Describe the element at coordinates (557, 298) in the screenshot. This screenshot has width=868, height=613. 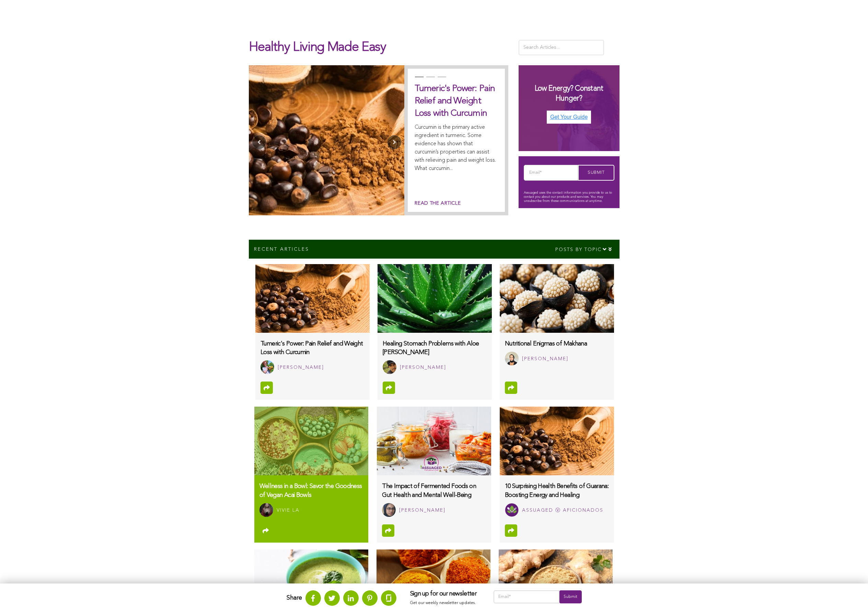
I see `img: makhanas-are-superfoods` at that location.